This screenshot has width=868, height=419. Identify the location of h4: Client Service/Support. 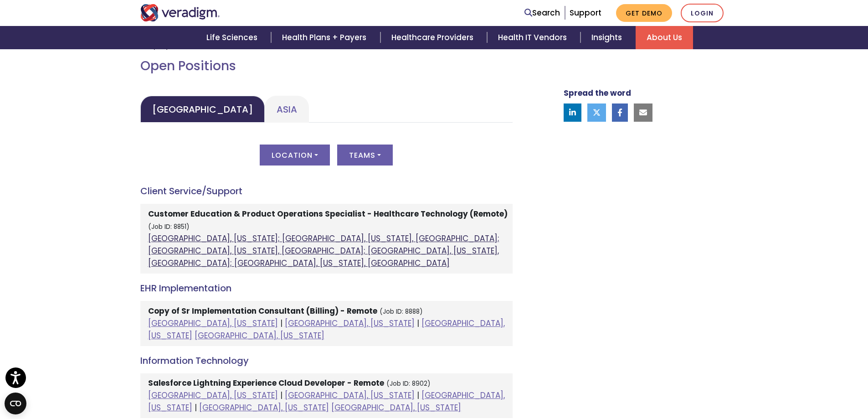
(327, 191).